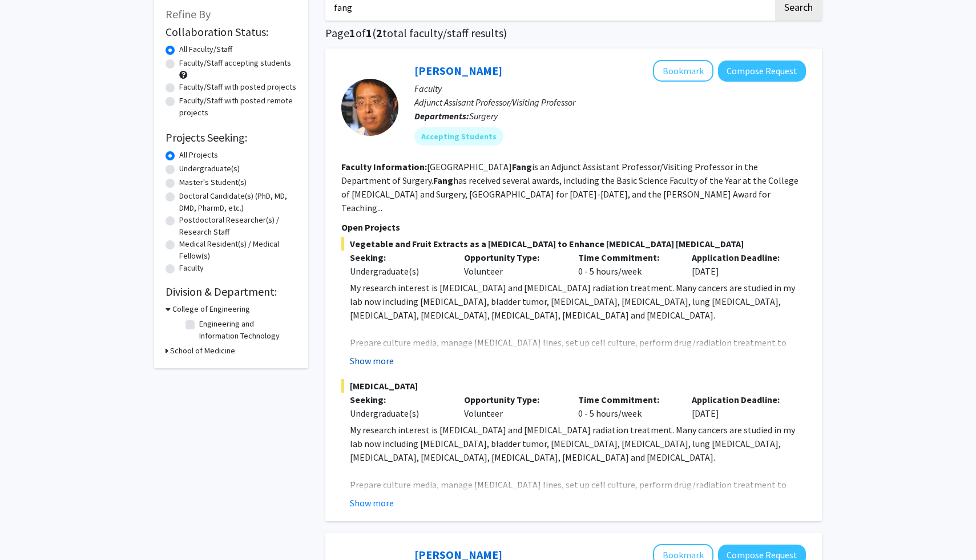 This screenshot has height=560, width=976. I want to click on label: Medical Resident(s) / Medical Fellow(s), so click(238, 250).